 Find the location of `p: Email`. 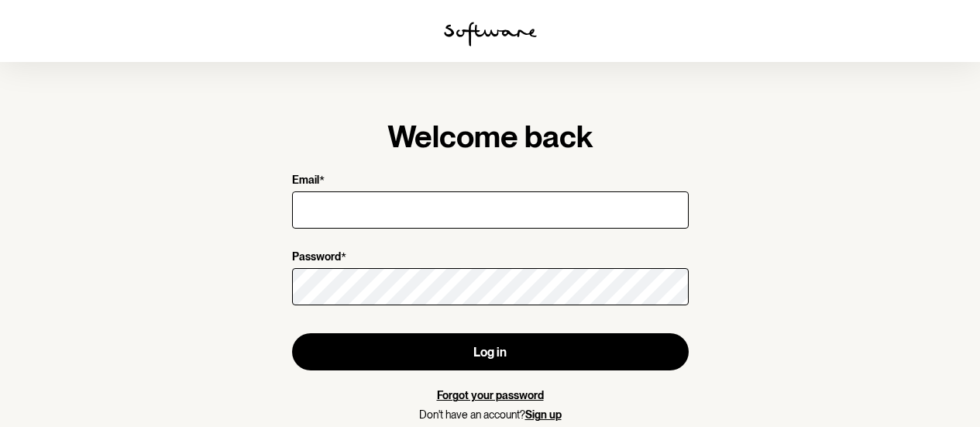

p: Email is located at coordinates (306, 181).